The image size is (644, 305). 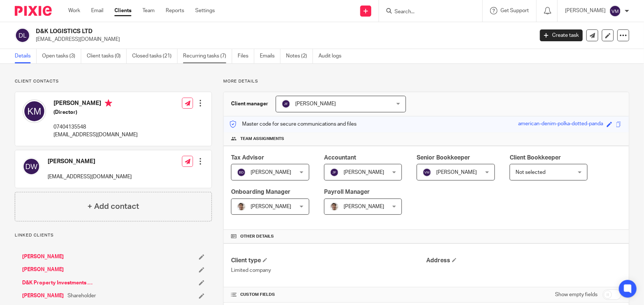 What do you see at coordinates (514, 11) in the screenshot?
I see `span: Get Support` at bounding box center [514, 11].